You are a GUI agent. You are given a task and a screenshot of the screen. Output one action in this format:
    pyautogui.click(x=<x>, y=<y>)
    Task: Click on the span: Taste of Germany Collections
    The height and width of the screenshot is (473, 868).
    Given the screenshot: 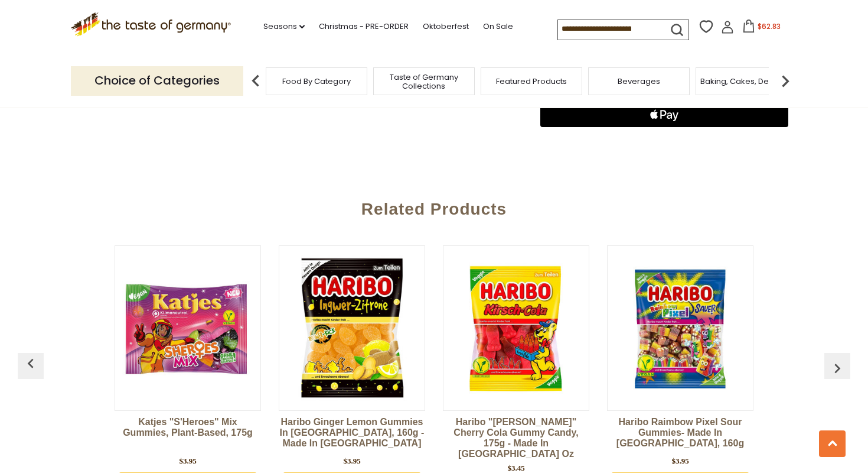 What is the action you would take?
    pyautogui.click(x=424, y=81)
    